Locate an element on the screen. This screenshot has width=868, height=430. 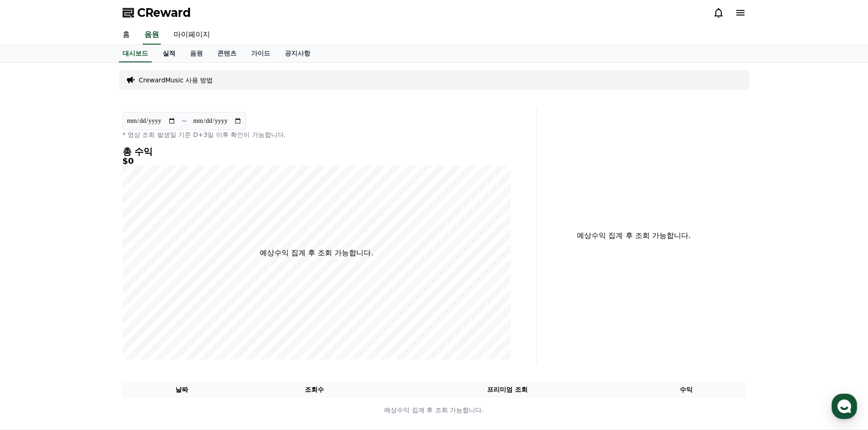
a: 콘텐츠 is located at coordinates (227, 54).